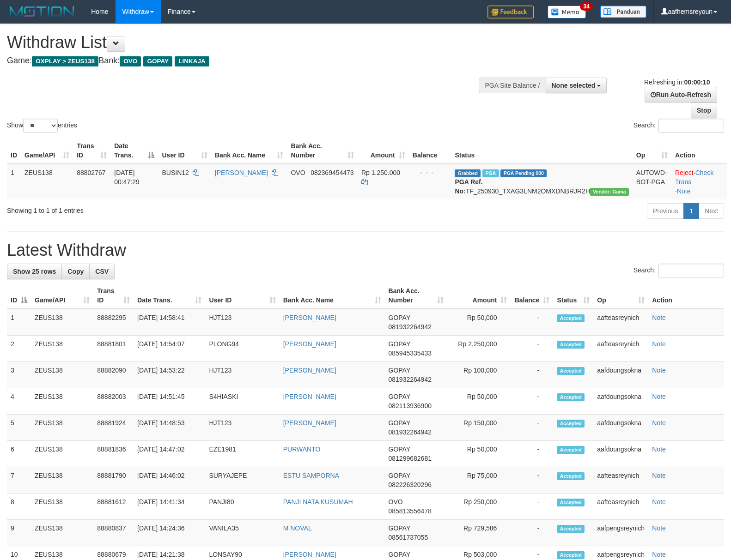 This screenshot has width=731, height=560. What do you see at coordinates (242, 454) in the screenshot?
I see `td: EZE1981` at bounding box center [242, 454].